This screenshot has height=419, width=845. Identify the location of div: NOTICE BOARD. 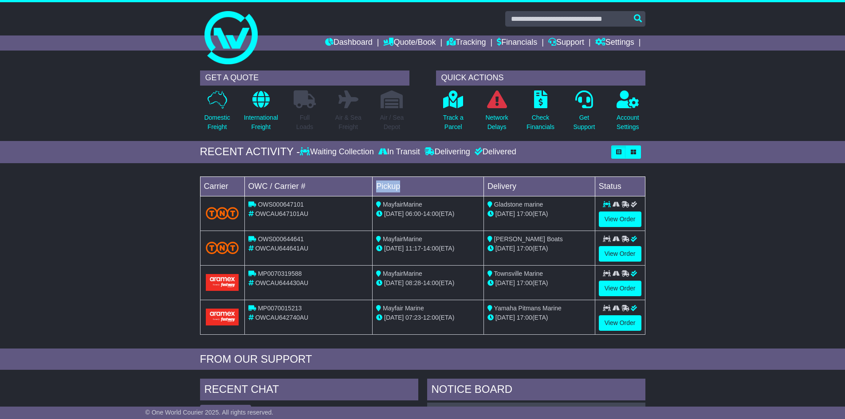
(536, 391).